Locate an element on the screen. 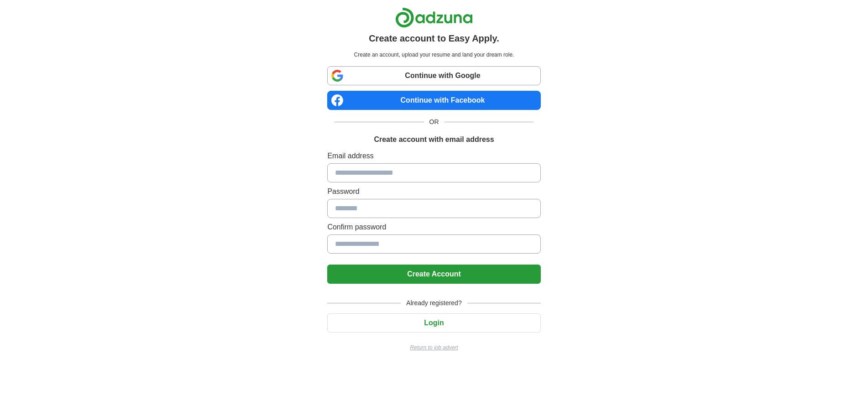 This screenshot has height=411, width=868. h1: Create account with email address is located at coordinates (433, 139).